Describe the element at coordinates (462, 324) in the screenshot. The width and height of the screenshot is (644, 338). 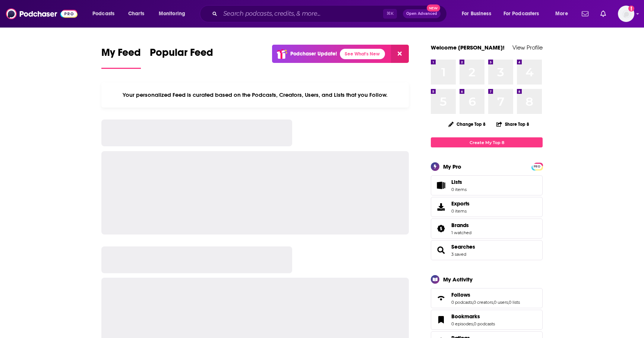
I see `a: 0 episodes` at that location.